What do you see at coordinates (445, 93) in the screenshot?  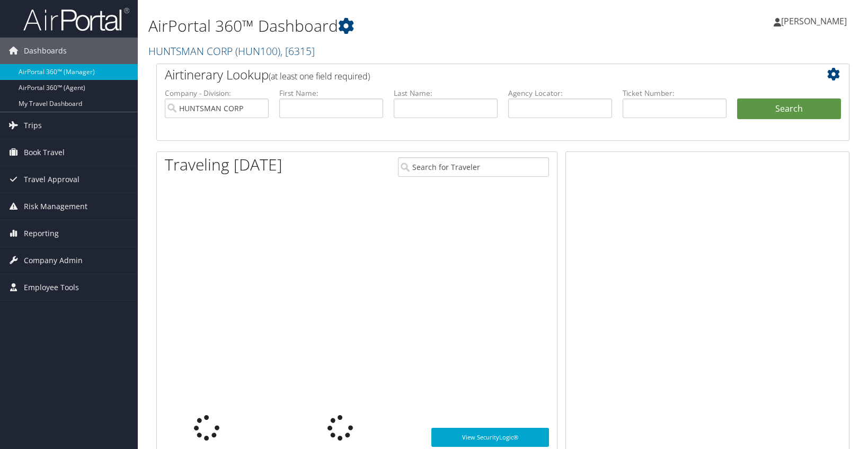 I see `label: Last Name:` at bounding box center [445, 93].